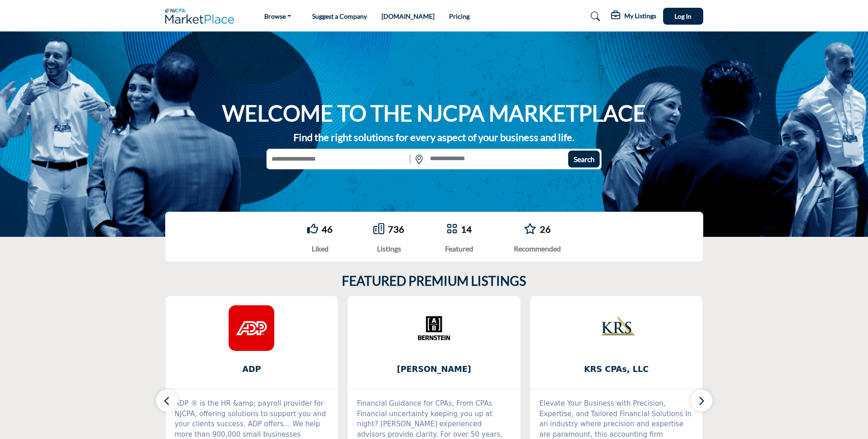 The height and width of the screenshot is (439, 868). I want to click on img: KRS CPAs, LLC, so click(617, 328).